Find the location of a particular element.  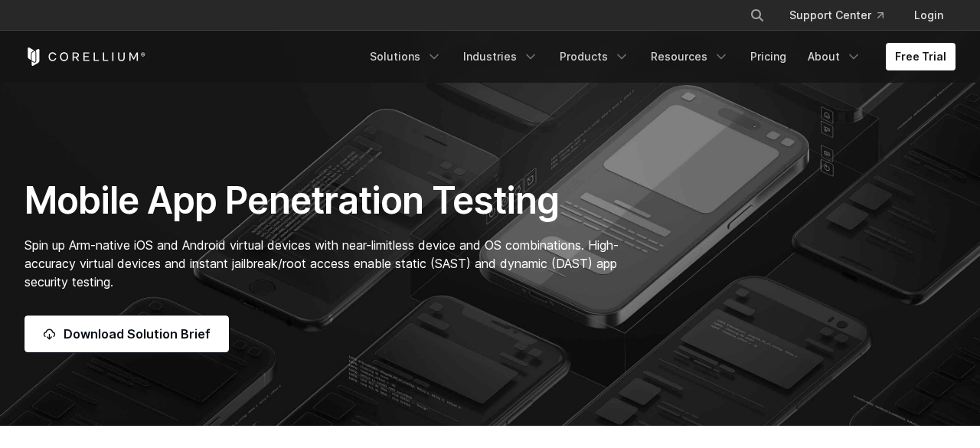

a: Login is located at coordinates (929, 15).